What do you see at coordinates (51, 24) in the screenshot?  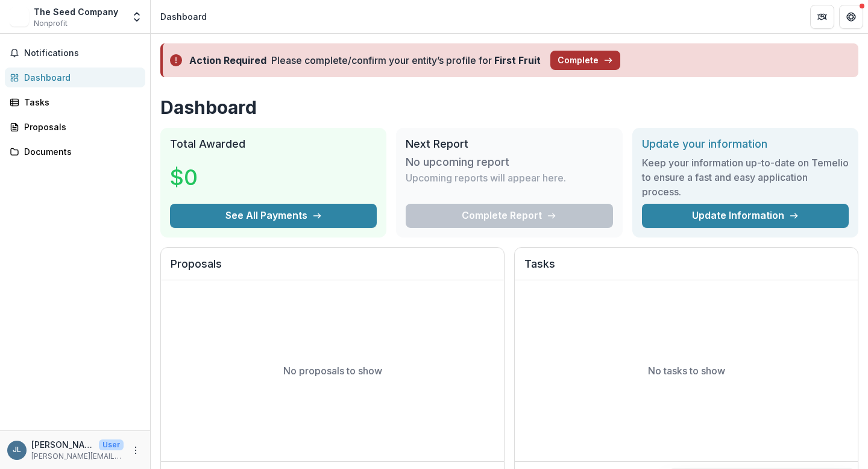 I see `span: Nonprofit` at bounding box center [51, 24].